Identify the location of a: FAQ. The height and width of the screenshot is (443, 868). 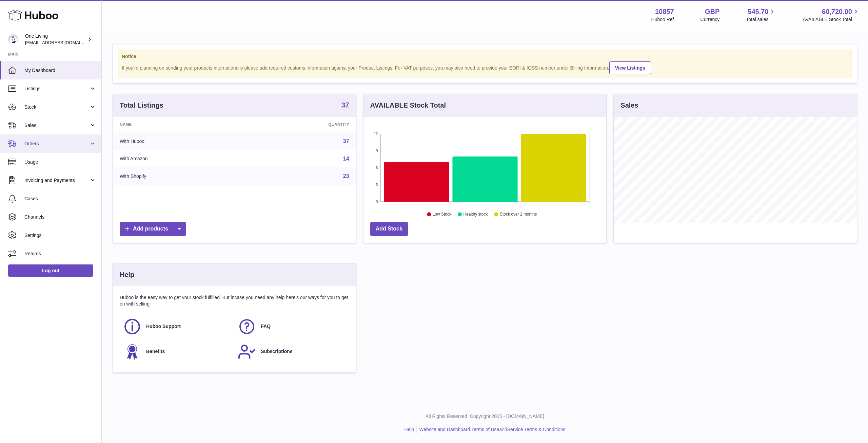
(292, 326).